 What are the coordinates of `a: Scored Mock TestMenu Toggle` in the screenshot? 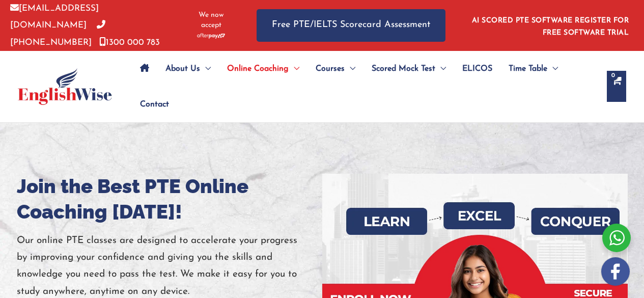 It's located at (409, 69).